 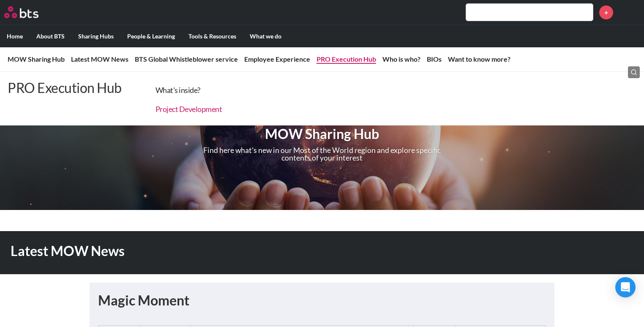 I want to click on p: Find here what's new in our Most of the World region and explore specific contents of your interest, so click(x=322, y=154).